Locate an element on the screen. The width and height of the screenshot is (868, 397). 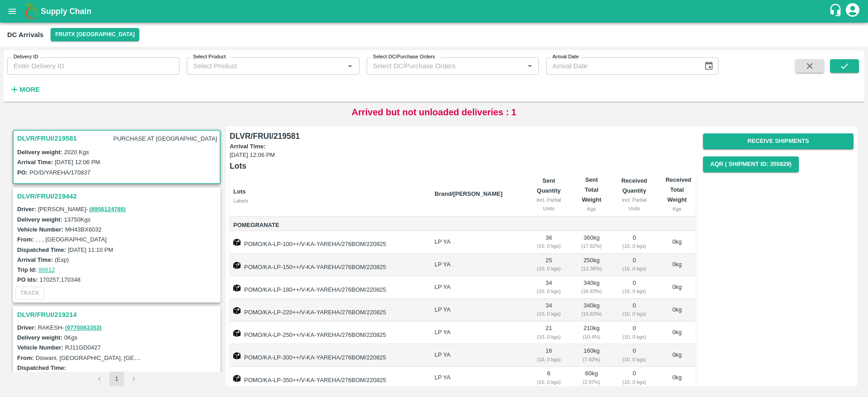
input: Arrival Date is located at coordinates (622, 66).